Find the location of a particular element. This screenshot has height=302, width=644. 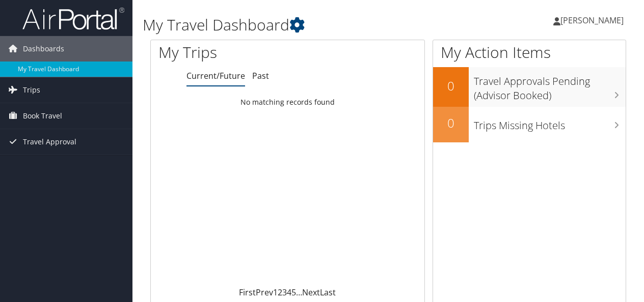

span: Book Travel is located at coordinates (42, 116).